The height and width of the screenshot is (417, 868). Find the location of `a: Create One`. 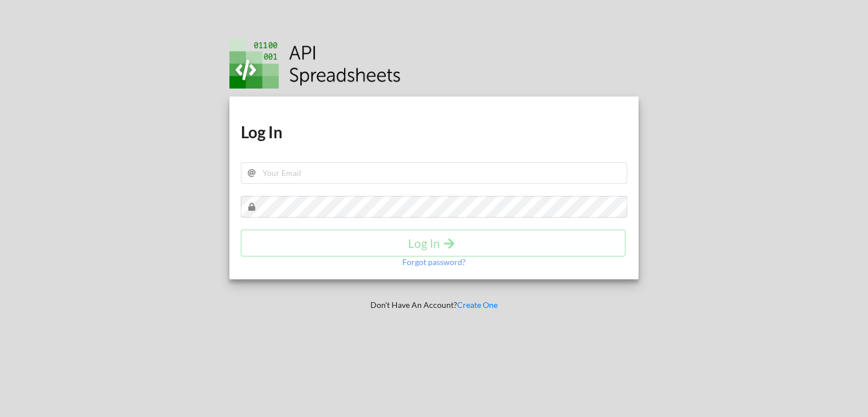

a: Create One is located at coordinates (477, 304).